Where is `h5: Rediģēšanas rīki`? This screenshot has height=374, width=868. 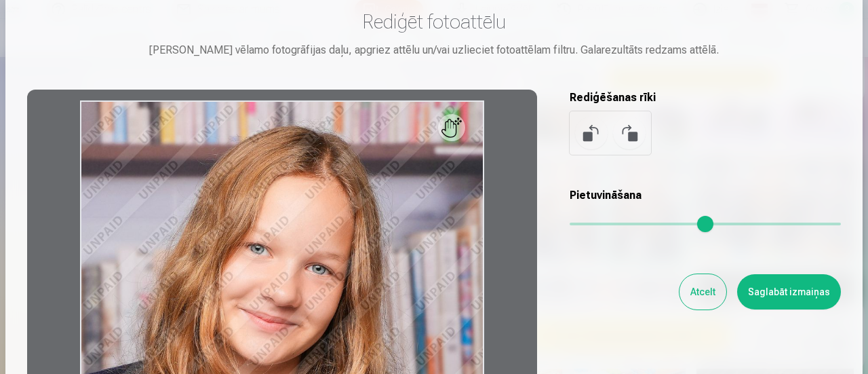
h5: Rediģēšanas rīki is located at coordinates (705, 97).